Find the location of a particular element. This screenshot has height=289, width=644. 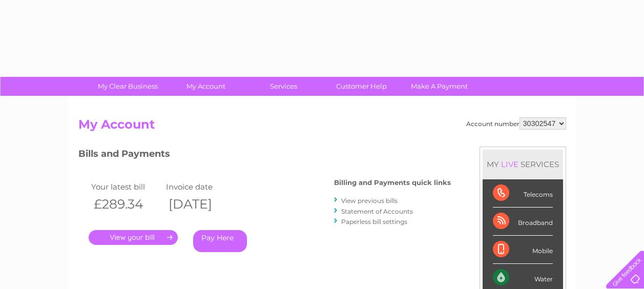

h3: Bills and Payments is located at coordinates (264, 155).